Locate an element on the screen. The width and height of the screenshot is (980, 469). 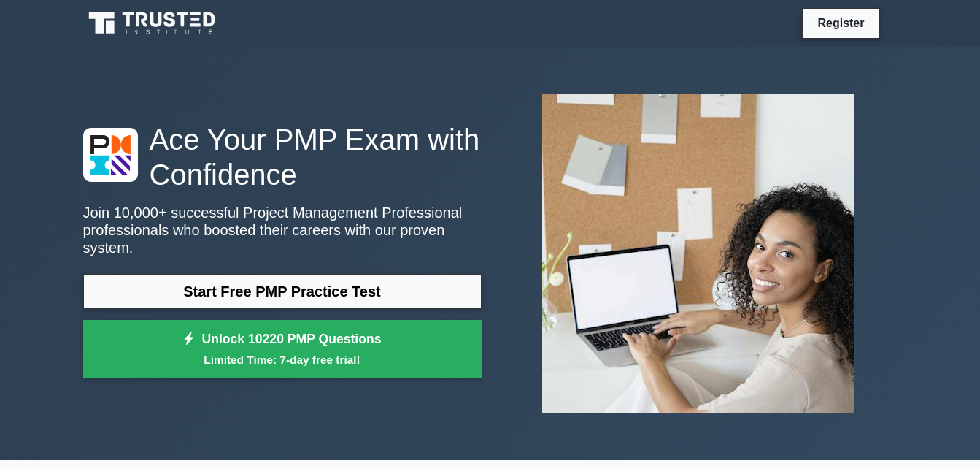
p: Join 10,000+ successful Project Management Professional professionals who boosted their careers w... is located at coordinates (283, 230).